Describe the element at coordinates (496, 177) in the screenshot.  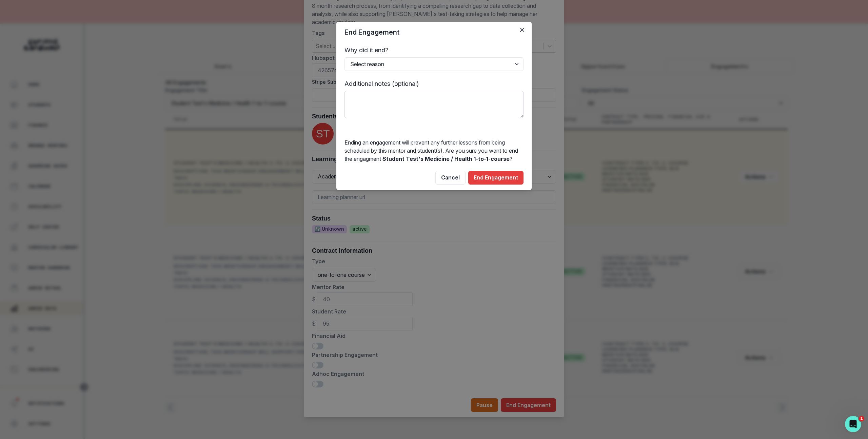
I see `button: End Engagement` at that location.